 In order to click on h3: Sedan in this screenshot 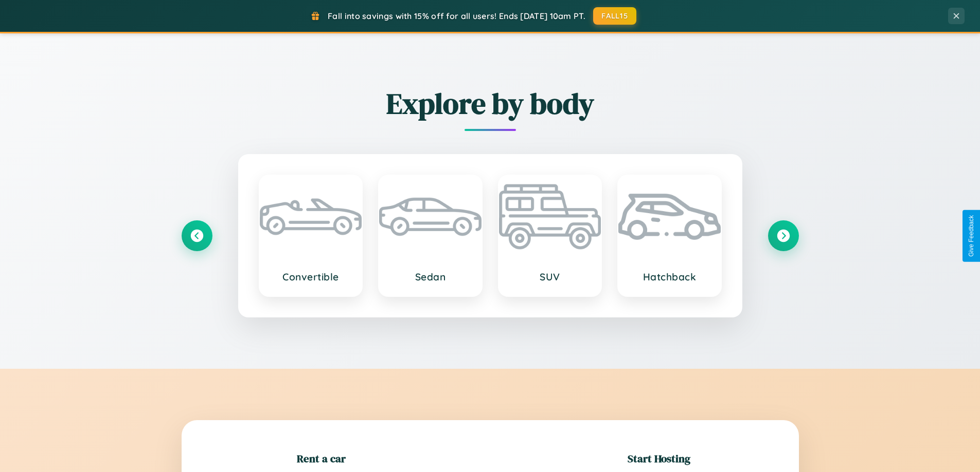, I will do `click(430, 277)`.